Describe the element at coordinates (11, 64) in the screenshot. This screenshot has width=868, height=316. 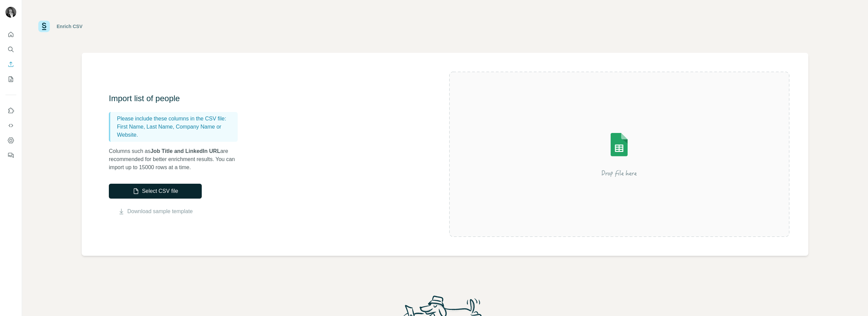
I see `button: Enrich CSV` at that location.